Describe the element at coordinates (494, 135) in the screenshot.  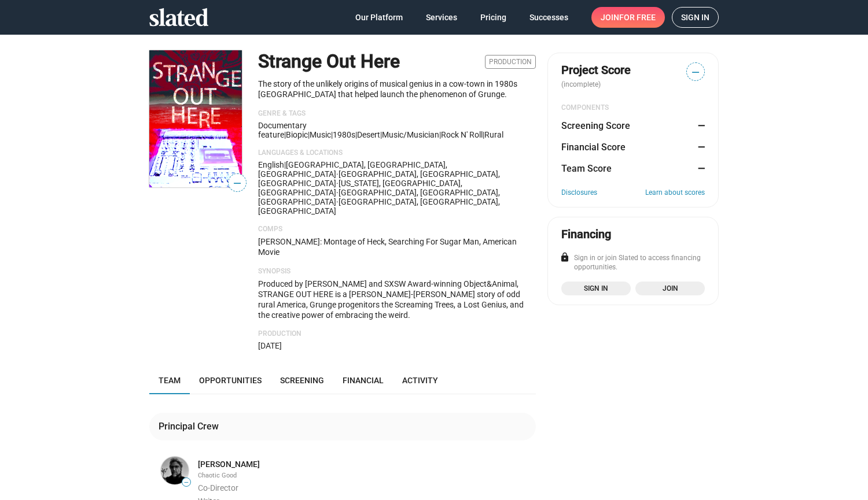
I see `span: rural` at that location.